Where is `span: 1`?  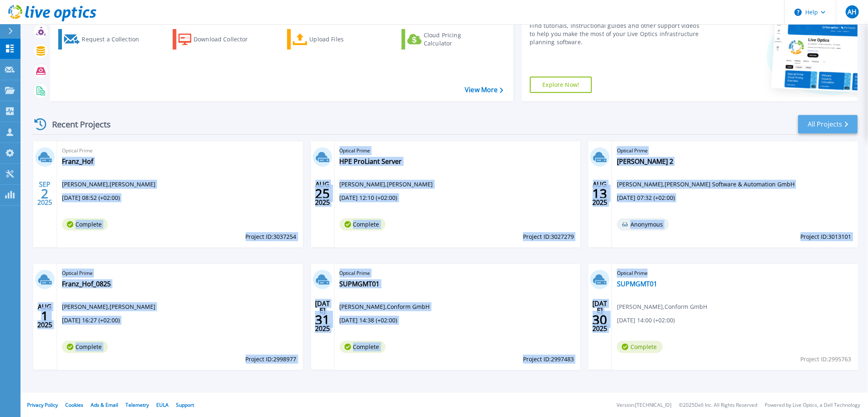
span: 1 is located at coordinates (45, 316).